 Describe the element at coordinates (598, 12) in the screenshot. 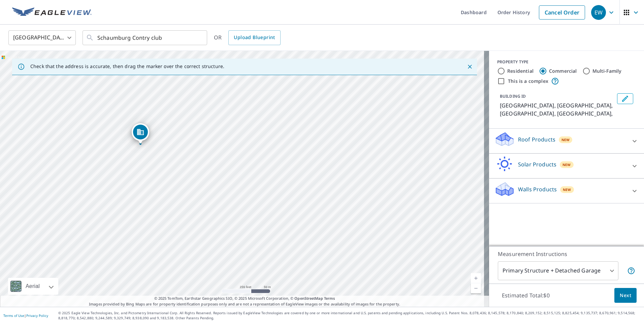

I see `div: EW` at that location.